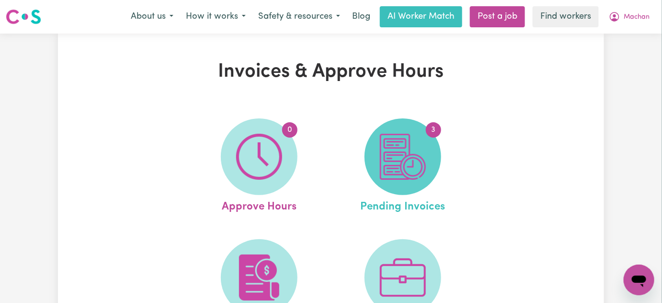 The width and height of the screenshot is (662, 303). Describe the element at coordinates (361, 17) in the screenshot. I see `a: Blog` at that location.